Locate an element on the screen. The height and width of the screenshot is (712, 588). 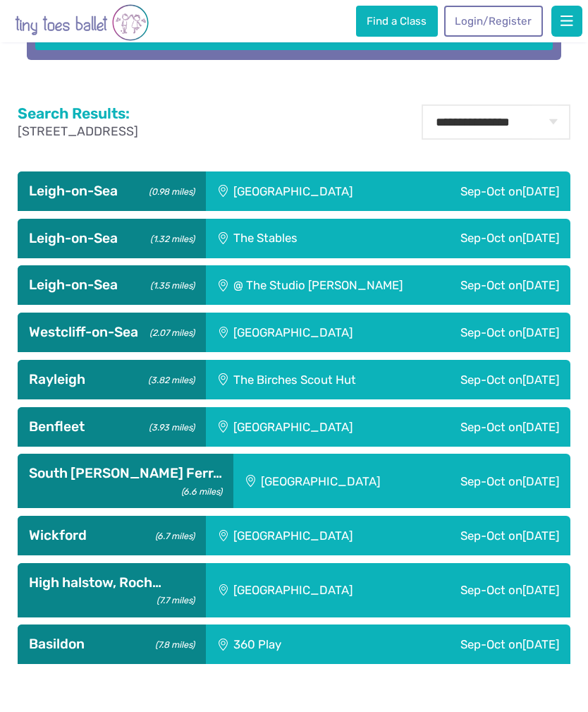
h3: Wickford is located at coordinates (111, 536).